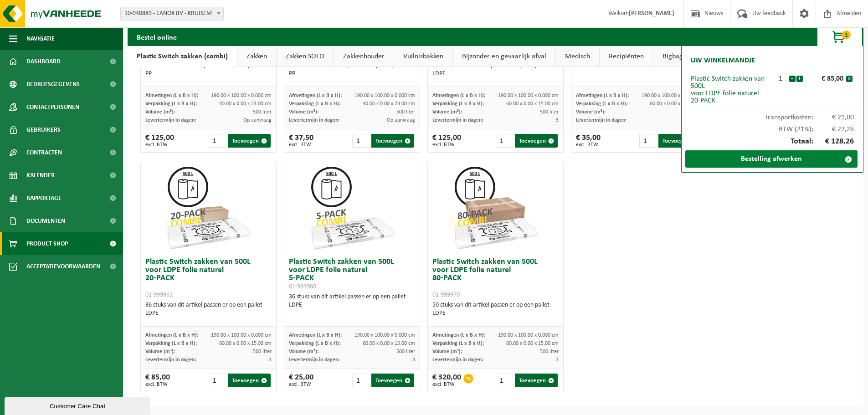 The image size is (868, 415). Describe the element at coordinates (43, 130) in the screenshot. I see `span: Gebruikers` at that location.